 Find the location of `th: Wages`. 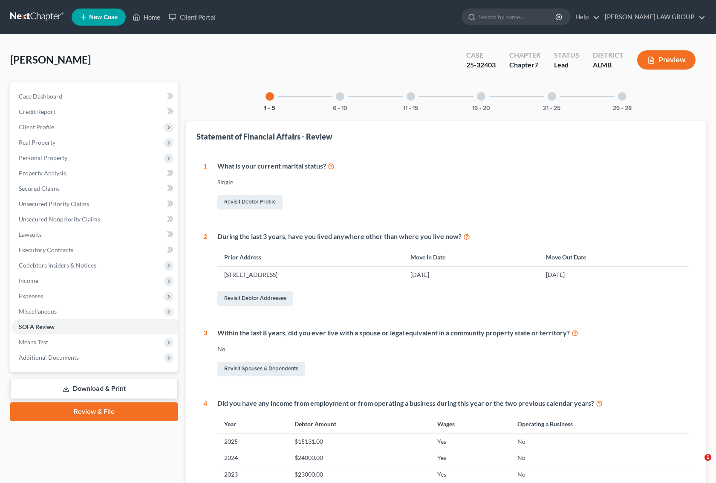

th: Wages is located at coordinates (471, 423).